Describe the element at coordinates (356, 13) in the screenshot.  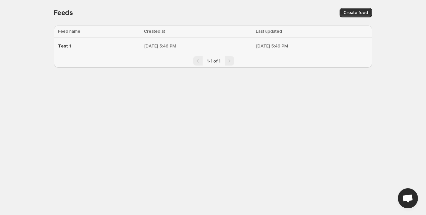
I see `span: Create feed` at that location.